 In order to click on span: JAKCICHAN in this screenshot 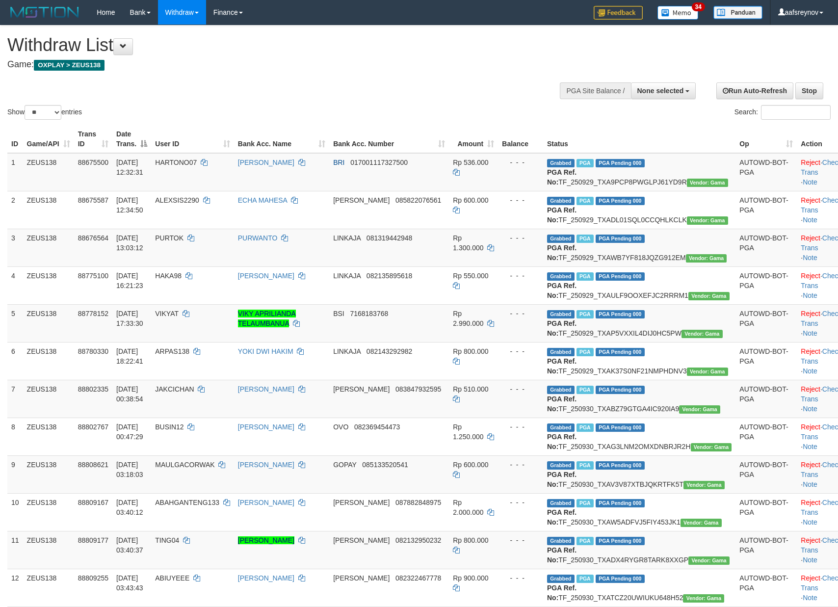, I will do `click(174, 389)`.